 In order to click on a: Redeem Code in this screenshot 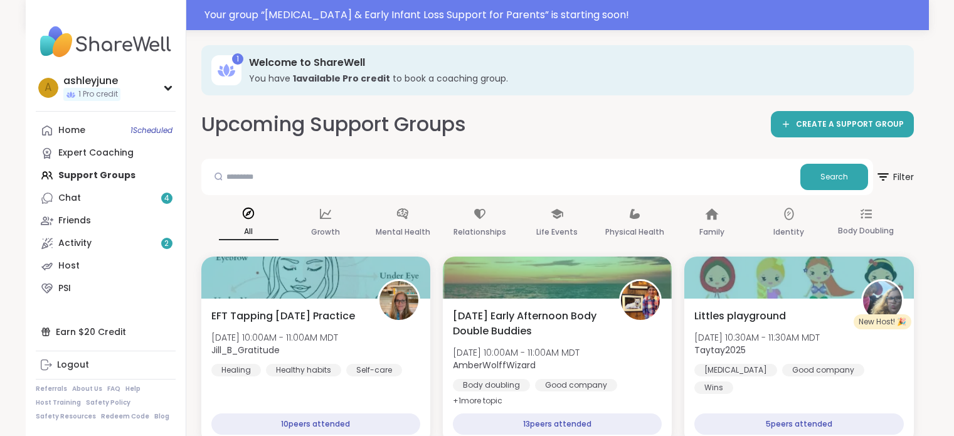, I will do `click(125, 417)`.